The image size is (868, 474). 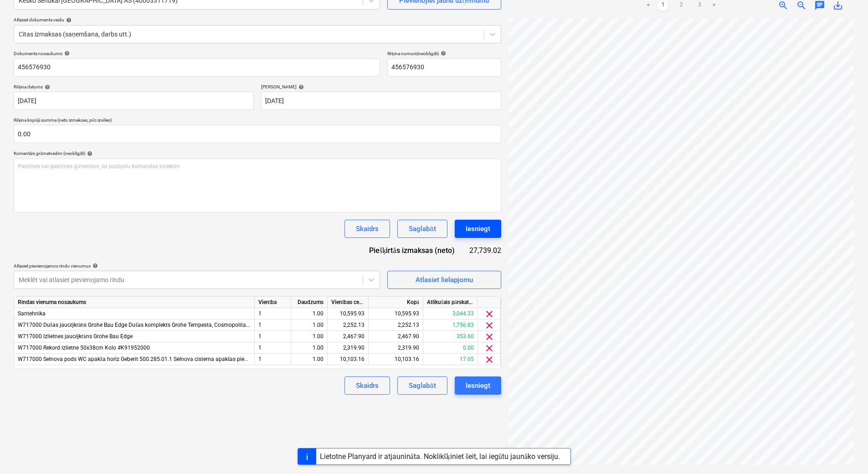 What do you see at coordinates (257, 19) in the screenshot?
I see `div: Atlasiet dokumenta veidu` at bounding box center [257, 19].